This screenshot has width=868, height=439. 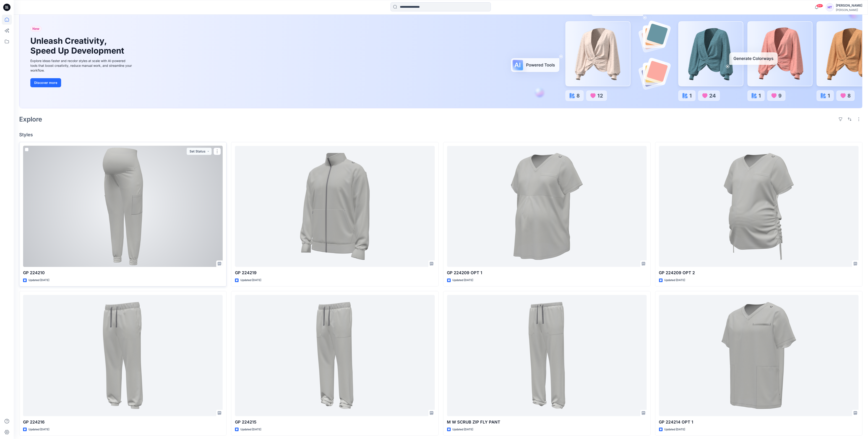 I want to click on p: GP 224210, so click(x=123, y=273).